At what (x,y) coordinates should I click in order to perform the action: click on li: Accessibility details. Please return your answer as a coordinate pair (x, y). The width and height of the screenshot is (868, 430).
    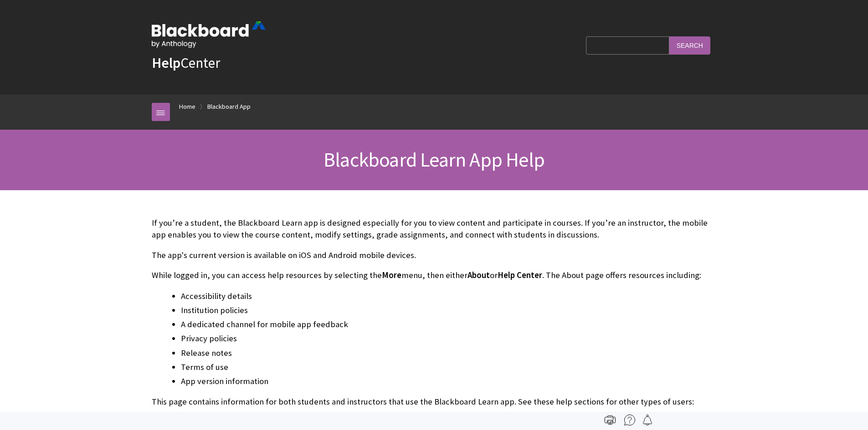
    Looking at the image, I should click on (449, 296).